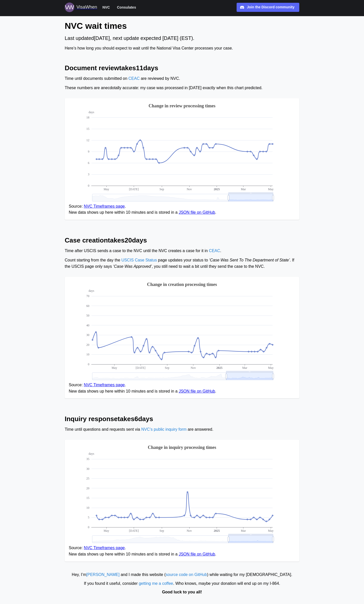 Image resolution: width=364 pixels, height=604 pixels. Describe the element at coordinates (106, 7) in the screenshot. I see `span: NVC` at that location.